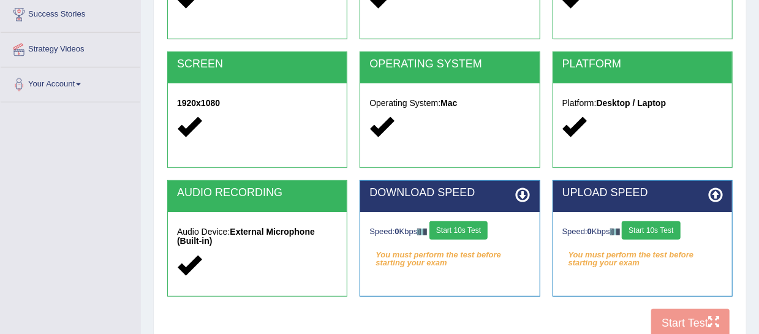 This screenshot has width=759, height=334. Describe the element at coordinates (642, 64) in the screenshot. I see `h2: PLATFORM` at that location.